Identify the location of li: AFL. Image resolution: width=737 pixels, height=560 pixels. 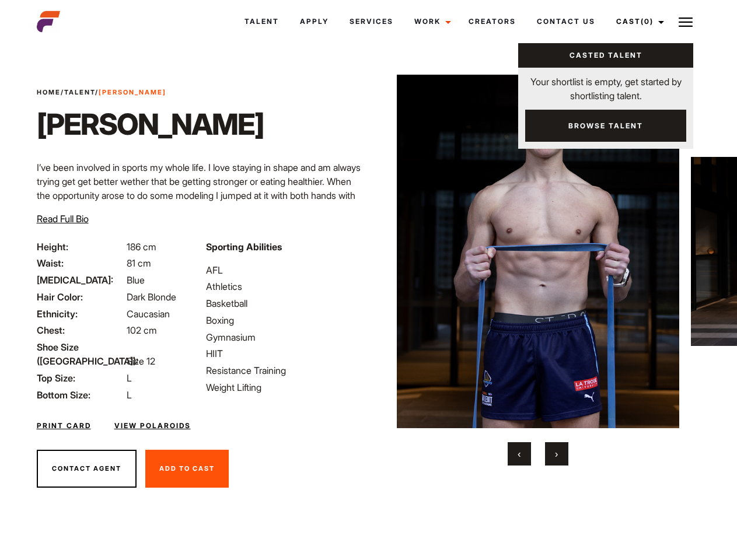
(284, 270).